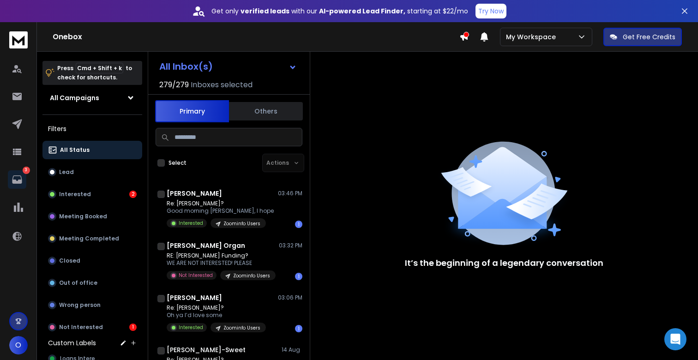  What do you see at coordinates (92, 239) in the screenshot?
I see `button: Meeting Completed` at bounding box center [92, 239].